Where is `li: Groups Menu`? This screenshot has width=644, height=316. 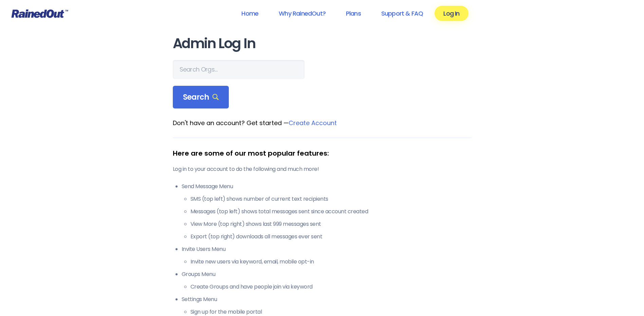
li: Groups Menu is located at coordinates (327, 280).